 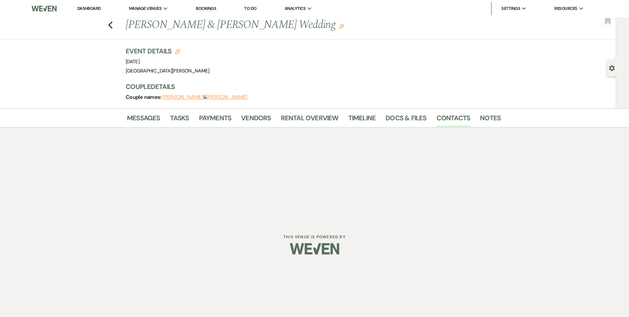 I want to click on button: Edit, so click(x=342, y=26).